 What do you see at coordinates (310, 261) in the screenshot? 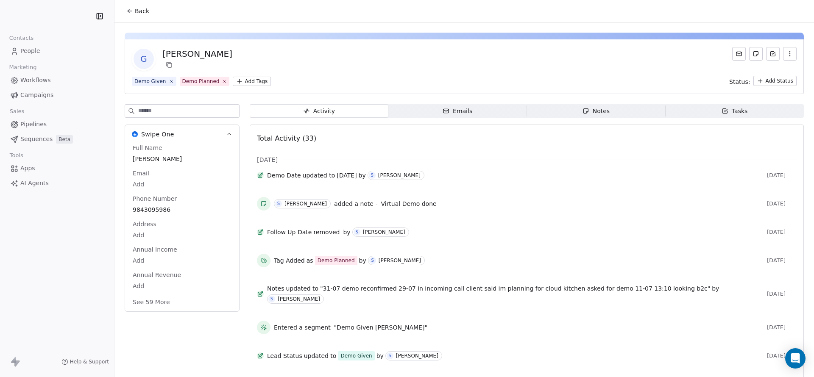
I see `span: as` at bounding box center [310, 261].